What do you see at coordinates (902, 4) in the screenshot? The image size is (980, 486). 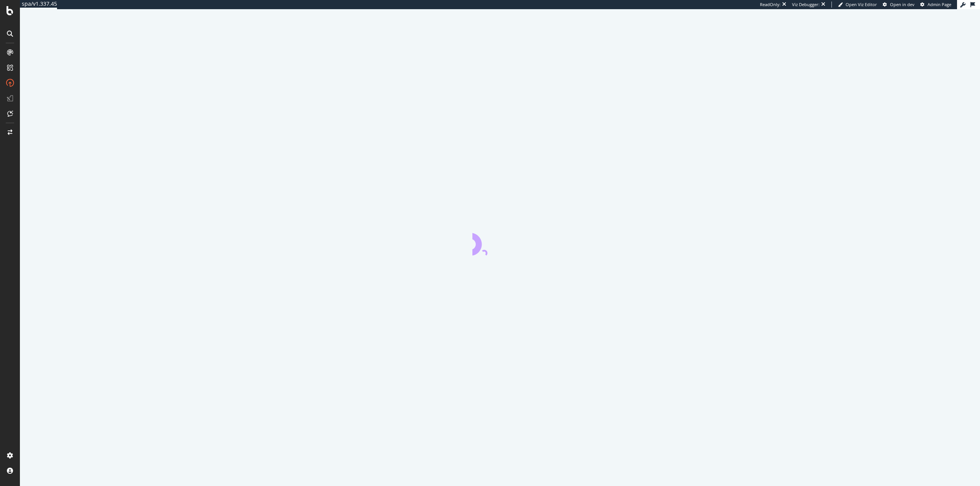 I see `span: Open in dev` at bounding box center [902, 4].